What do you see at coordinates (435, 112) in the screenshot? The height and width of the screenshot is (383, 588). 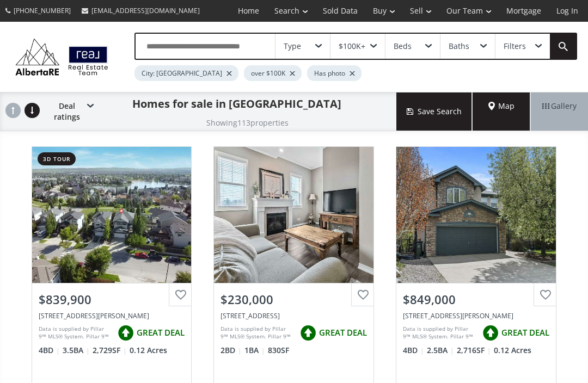 I see `button: Save Search` at bounding box center [435, 112].